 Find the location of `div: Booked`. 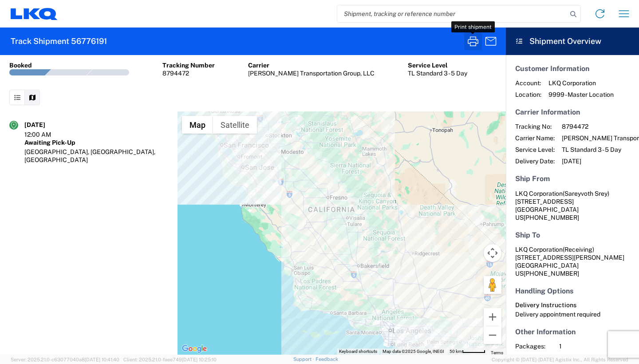

div: Booked is located at coordinates (21, 66).